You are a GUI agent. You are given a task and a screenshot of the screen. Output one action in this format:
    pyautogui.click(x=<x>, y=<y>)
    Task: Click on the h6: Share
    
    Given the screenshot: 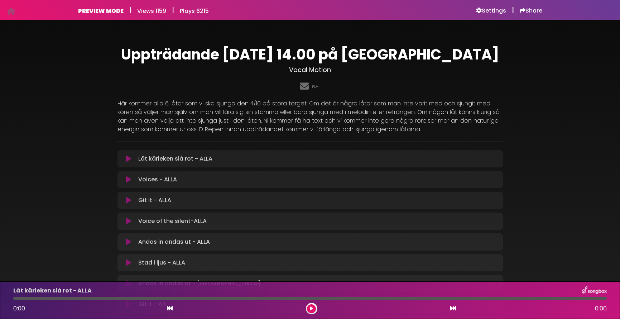 What is the action you would take?
    pyautogui.click(x=531, y=11)
    